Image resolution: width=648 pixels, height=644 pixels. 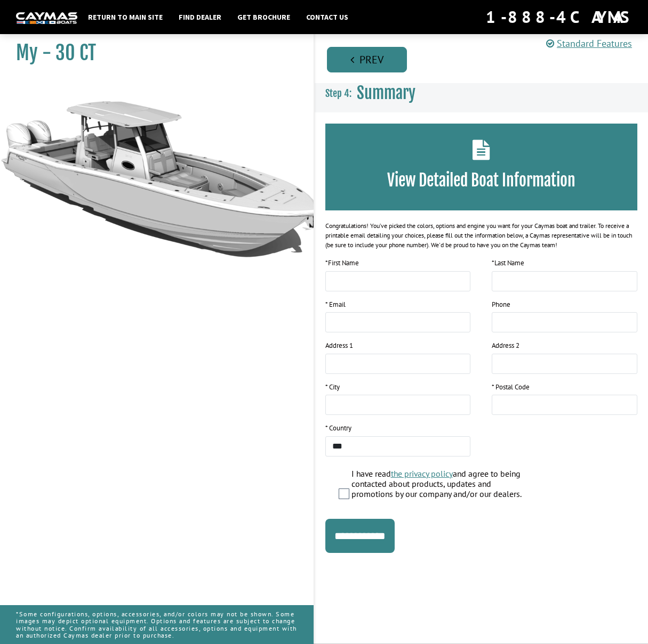 I want to click on label: * City, so click(x=332, y=387).